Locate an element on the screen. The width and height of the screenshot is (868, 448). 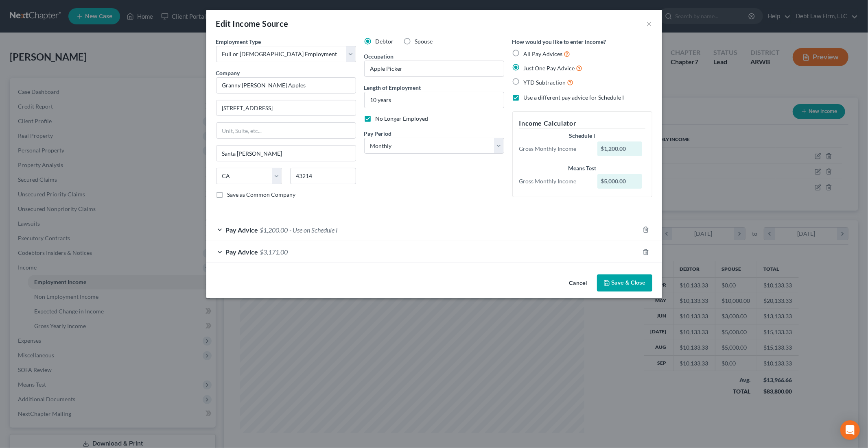
div: Open Intercom Messenger is located at coordinates (850, 430).